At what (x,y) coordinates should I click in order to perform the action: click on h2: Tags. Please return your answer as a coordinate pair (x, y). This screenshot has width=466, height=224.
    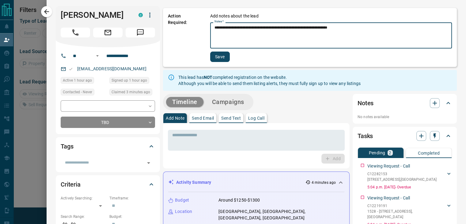
    Looking at the image, I should click on (67, 146).